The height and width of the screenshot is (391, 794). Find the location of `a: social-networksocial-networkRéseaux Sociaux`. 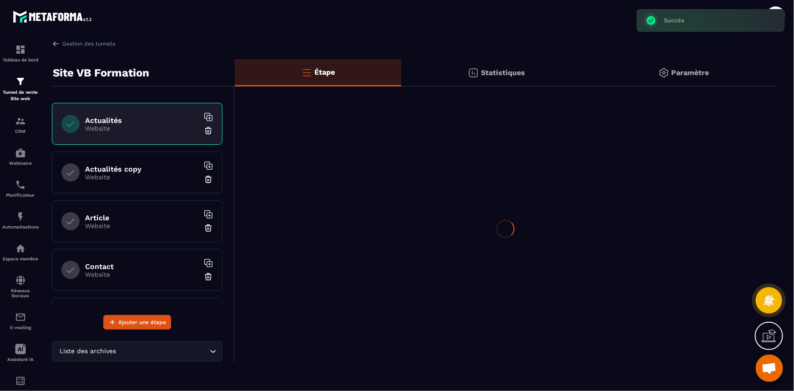

a: social-networksocial-networkRéseaux Sociaux is located at coordinates (20, 286).